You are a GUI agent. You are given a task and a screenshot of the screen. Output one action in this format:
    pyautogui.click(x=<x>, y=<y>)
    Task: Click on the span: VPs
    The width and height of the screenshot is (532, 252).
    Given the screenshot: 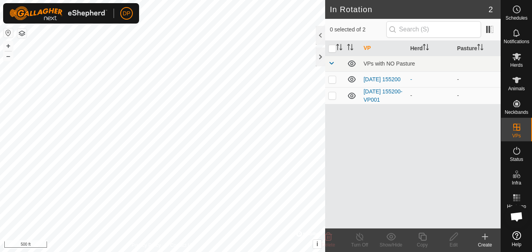 What is the action you would take?
    pyautogui.click(x=517, y=136)
    